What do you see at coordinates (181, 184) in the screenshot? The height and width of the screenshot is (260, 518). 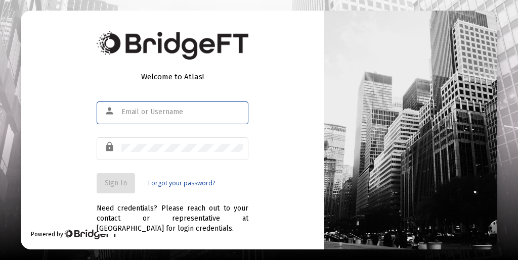 I see `a: Forgot your password?` at bounding box center [181, 184].